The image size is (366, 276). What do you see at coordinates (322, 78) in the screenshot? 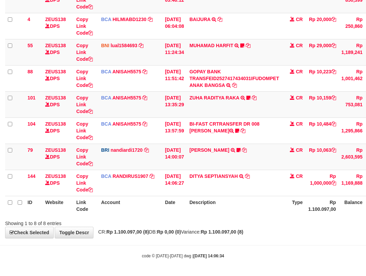
I see `td: Rp 10,223` at bounding box center [322, 78].